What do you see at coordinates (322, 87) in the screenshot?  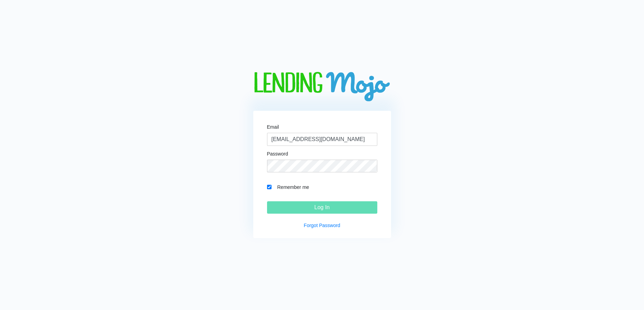 I see `img: logo-big.png` at bounding box center [322, 87].